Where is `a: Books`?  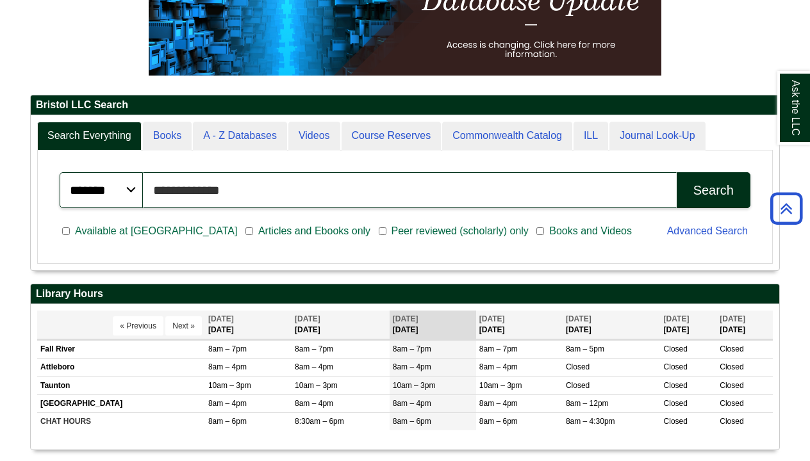 a: Books is located at coordinates (167, 136).